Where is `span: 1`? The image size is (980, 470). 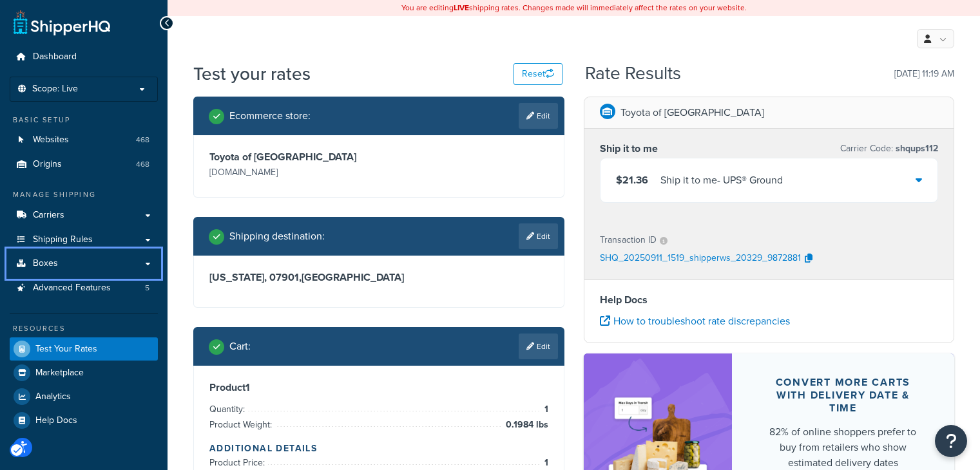 span: 1 is located at coordinates (545, 410).